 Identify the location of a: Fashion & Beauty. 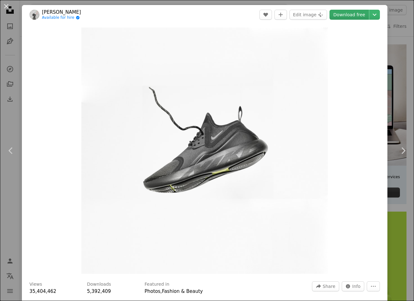
(182, 292).